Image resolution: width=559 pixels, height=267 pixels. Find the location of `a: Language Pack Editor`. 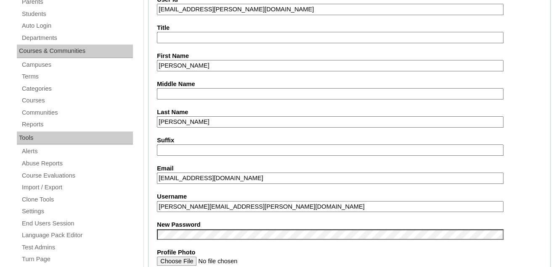

a: Language Pack Editor is located at coordinates (77, 235).